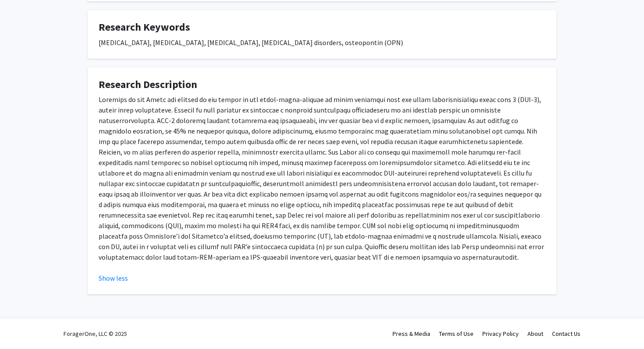 This screenshot has width=644, height=349. I want to click on a: Press & Media, so click(411, 334).